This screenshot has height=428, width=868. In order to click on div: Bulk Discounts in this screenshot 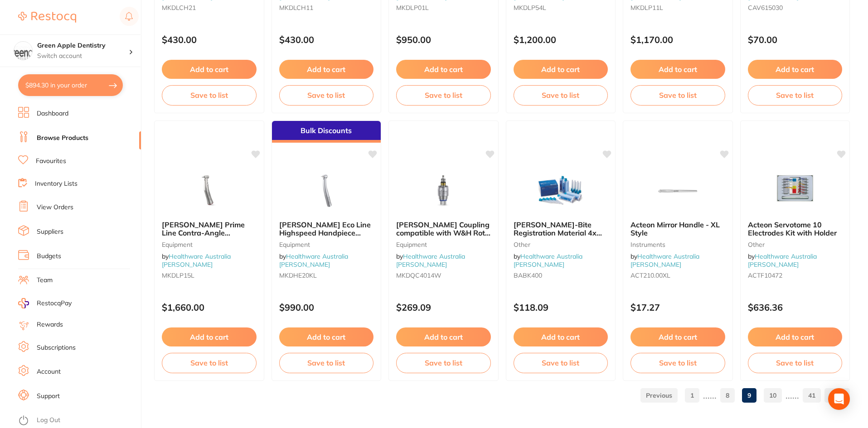, I will do `click(327, 132)`.